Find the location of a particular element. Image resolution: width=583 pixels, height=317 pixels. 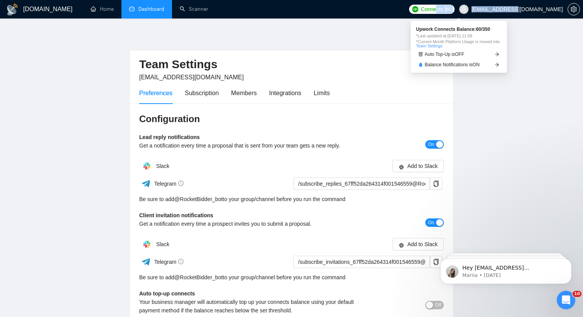

b: Client invitation notifications is located at coordinates (176, 215).